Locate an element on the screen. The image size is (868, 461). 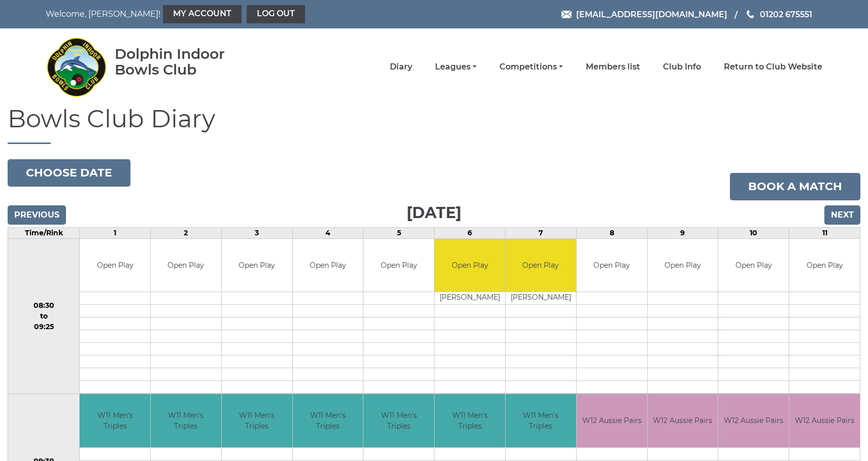
a: Members list is located at coordinates (613, 67).